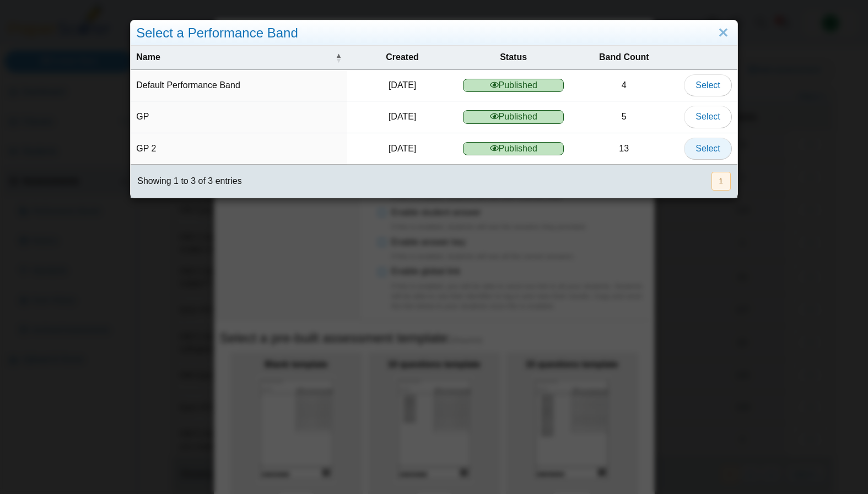  Describe the element at coordinates (434, 33) in the screenshot. I see `div: Select a Performance Band` at that location.